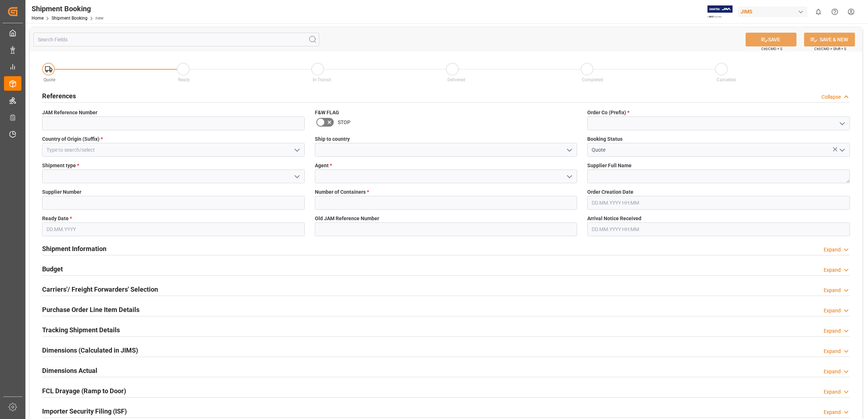  I want to click on span: Supplier Number, so click(62, 192).